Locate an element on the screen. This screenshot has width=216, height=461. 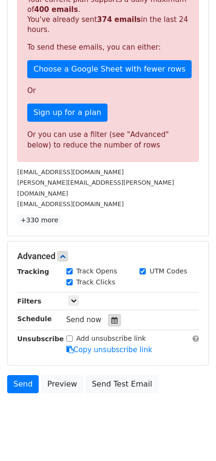
a: Send Test Email is located at coordinates (122, 384).